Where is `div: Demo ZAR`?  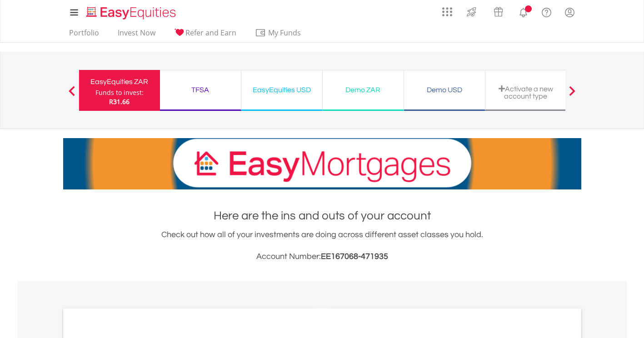
div: Demo ZAR is located at coordinates (363, 90).